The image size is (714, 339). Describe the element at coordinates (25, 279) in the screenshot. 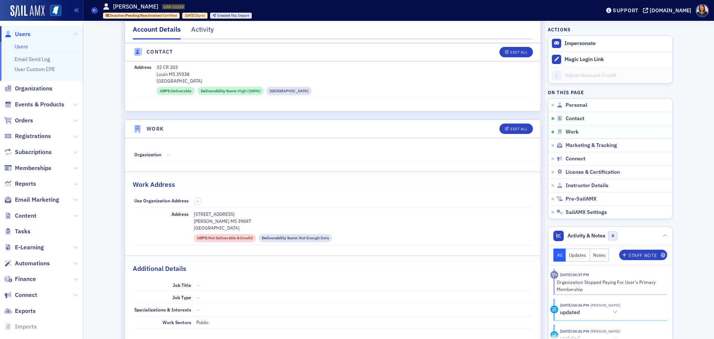

I see `span: Finance` at that location.